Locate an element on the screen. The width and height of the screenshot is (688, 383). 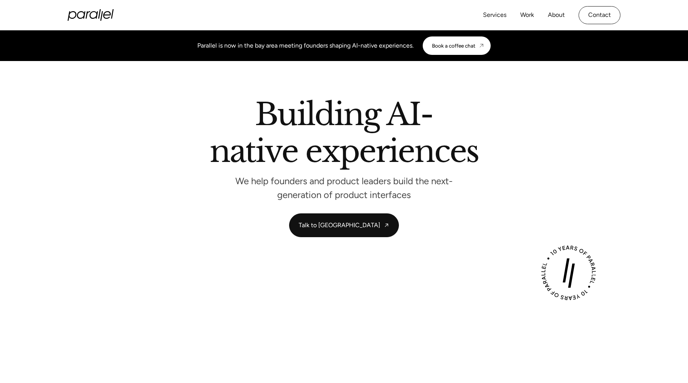
a: home is located at coordinates (91, 15).